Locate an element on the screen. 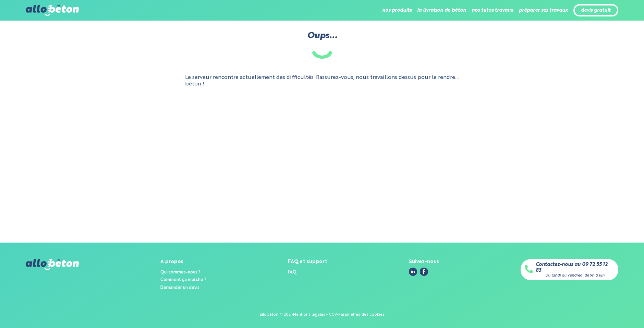 The image size is (644, 328). div: Suivez-nous is located at coordinates (424, 262).